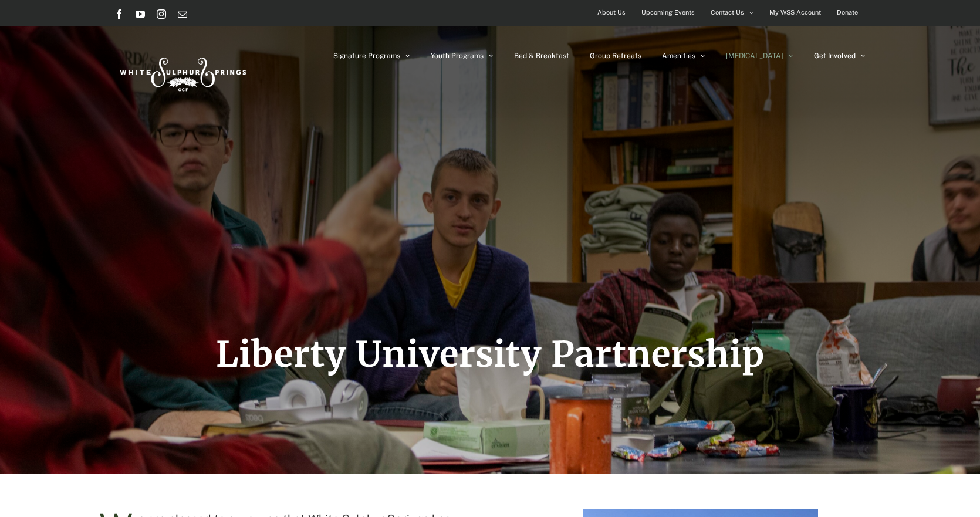  Describe the element at coordinates (616, 56) in the screenshot. I see `a: Group Retreats` at that location.